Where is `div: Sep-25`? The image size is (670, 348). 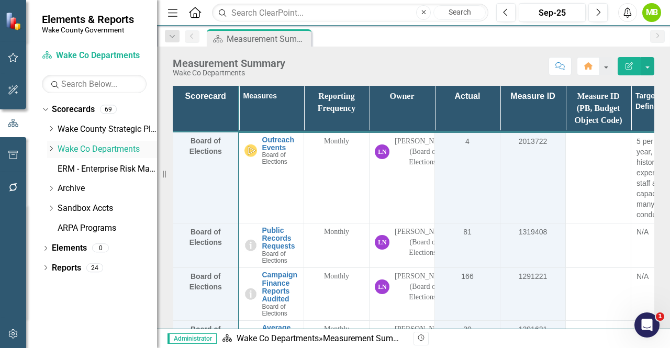 div: Sep-25 is located at coordinates (553, 13).